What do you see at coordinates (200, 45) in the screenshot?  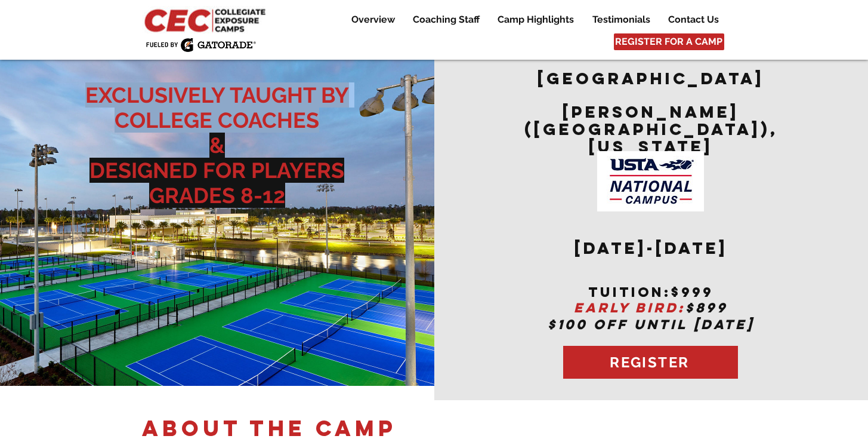 I see `img: Fueled by Gatorade.png` at bounding box center [200, 45].